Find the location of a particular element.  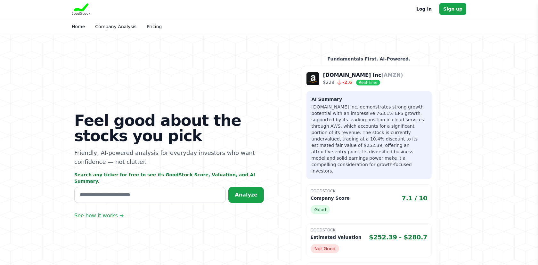

span: Good is located at coordinates (321, 210).